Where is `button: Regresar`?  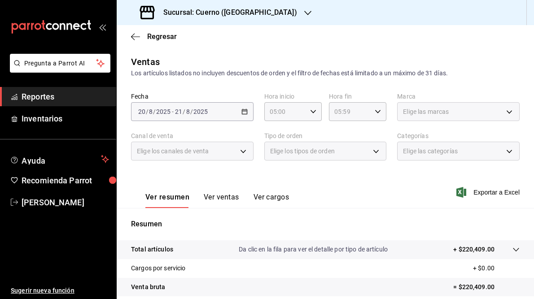 button: Regresar is located at coordinates (154, 36).